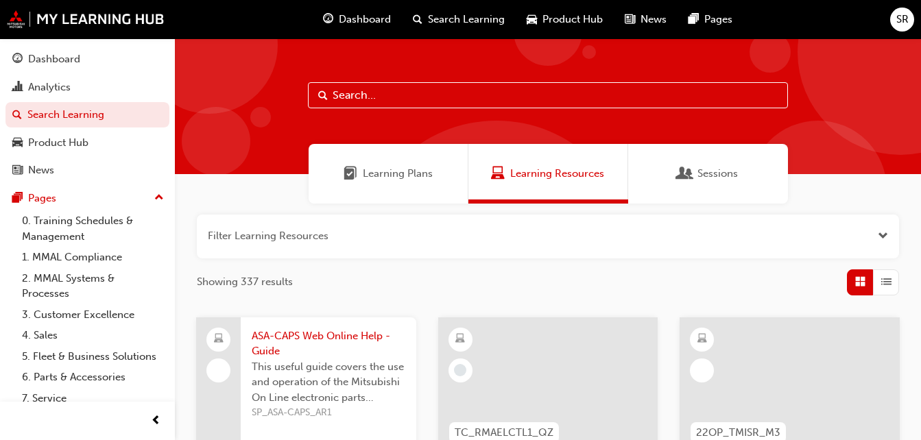  I want to click on span: News, so click(654, 19).